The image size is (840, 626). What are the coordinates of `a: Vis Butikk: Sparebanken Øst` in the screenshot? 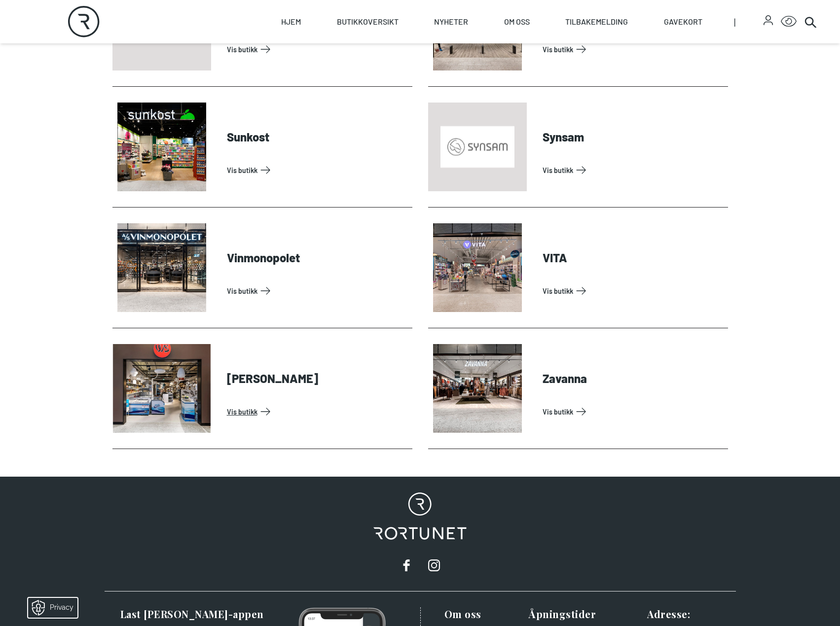 It's located at (318, 49).